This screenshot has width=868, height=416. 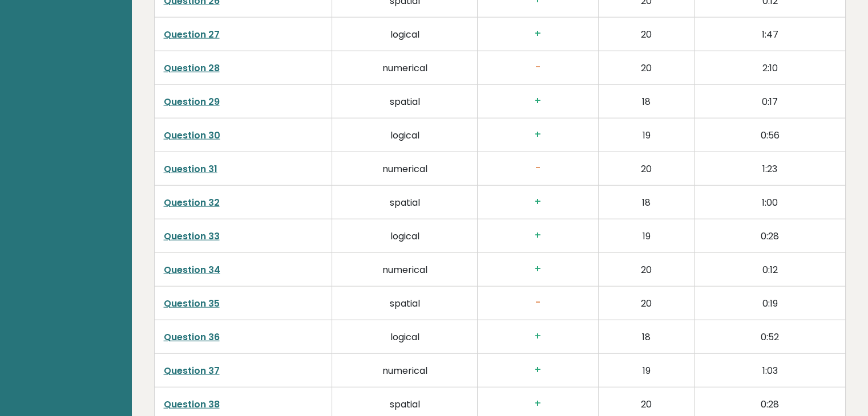 What do you see at coordinates (770, 337) in the screenshot?
I see `td: 0:52` at bounding box center [770, 337].